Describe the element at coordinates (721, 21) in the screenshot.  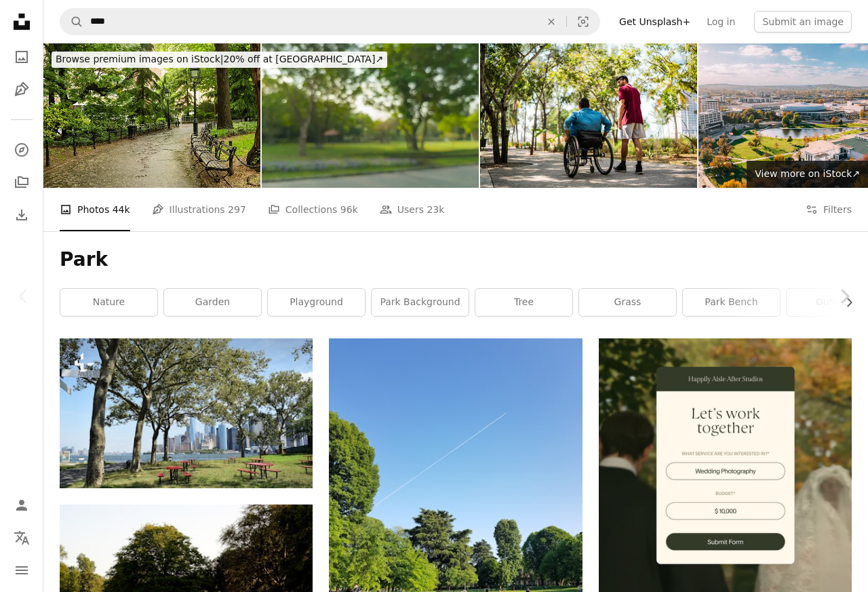
I see `a: Log in` at that location.